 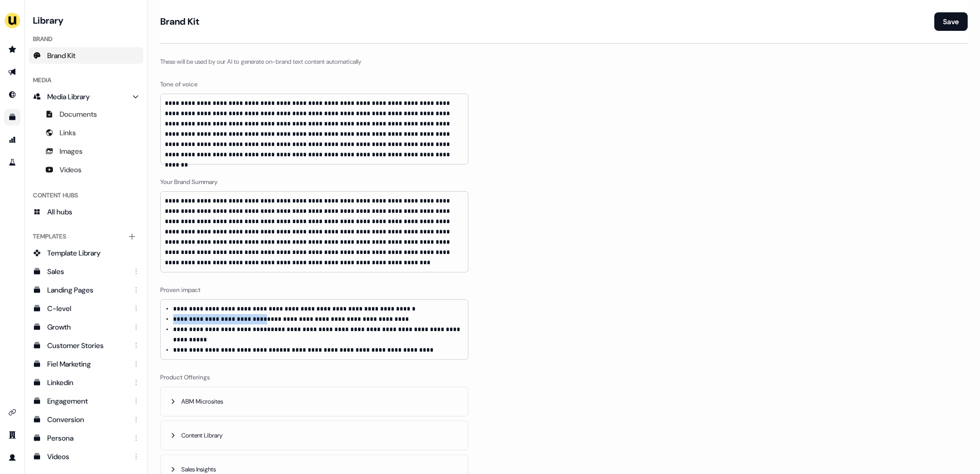 I want to click on span: Images, so click(x=71, y=151).